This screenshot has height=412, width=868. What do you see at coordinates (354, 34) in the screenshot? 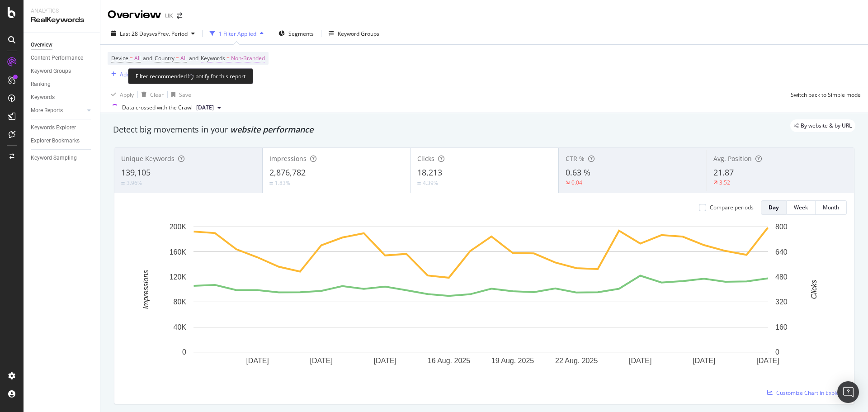
I see `button: Keyword Groups` at bounding box center [354, 34].